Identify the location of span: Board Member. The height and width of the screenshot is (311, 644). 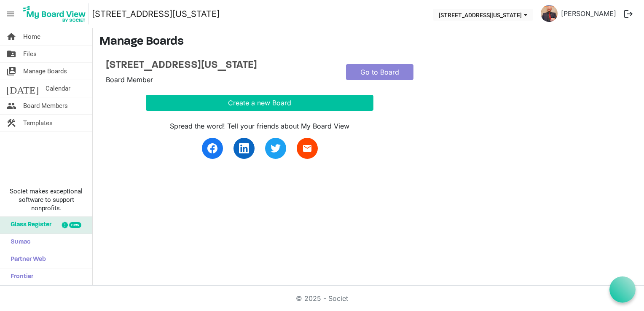
(130, 80).